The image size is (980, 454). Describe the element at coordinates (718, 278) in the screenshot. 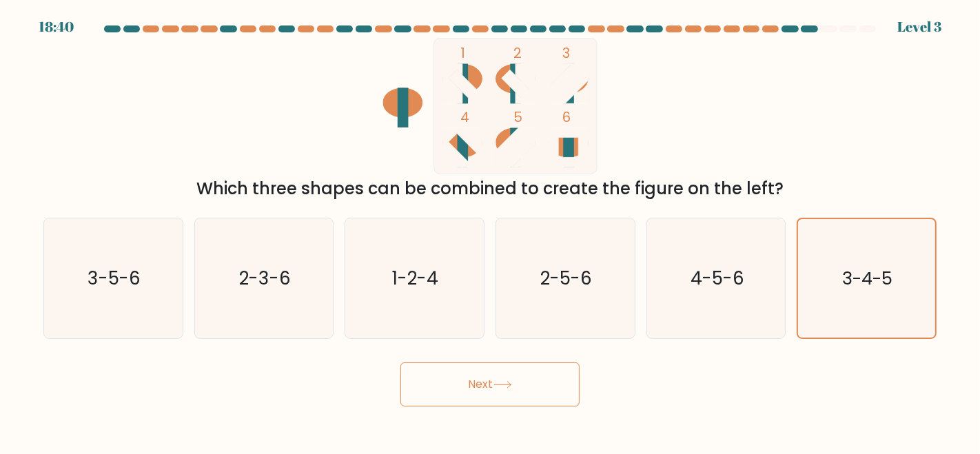

I see `text: 4-5-6` at that location.